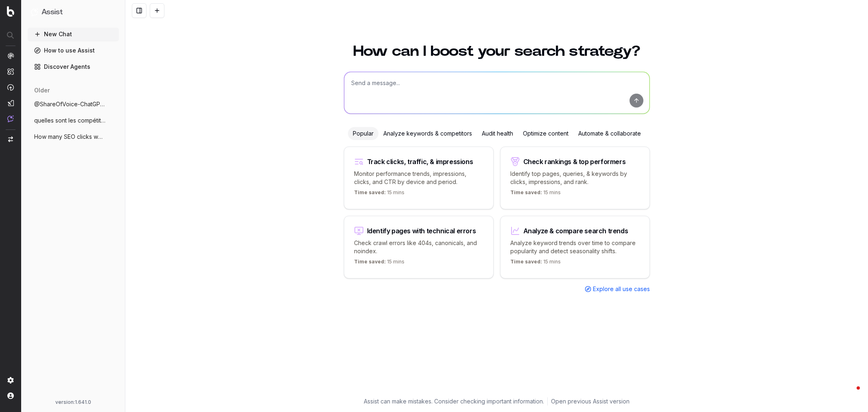  What do you see at coordinates (73, 104) in the screenshot?
I see `button: @ShareOfVoice-ChatGPT quelle est la part` at bounding box center [73, 104].